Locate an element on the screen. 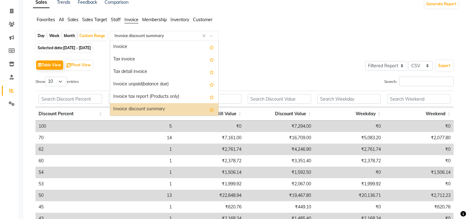  td: 70 is located at coordinates (70, 138).